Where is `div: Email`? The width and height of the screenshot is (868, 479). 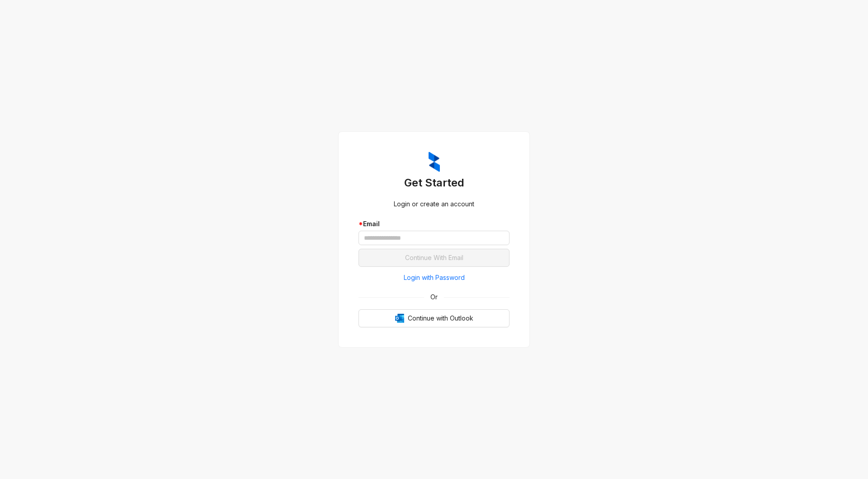 div: Email is located at coordinates (434, 224).